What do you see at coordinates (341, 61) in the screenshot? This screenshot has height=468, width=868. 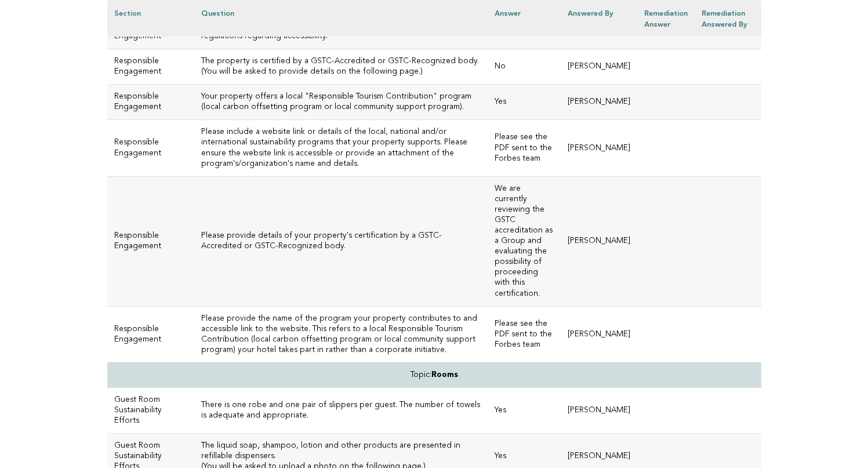 I see `h3: The property is certified by a GSTC-Accredited or GSTC-Recognized body.` at bounding box center [341, 61].